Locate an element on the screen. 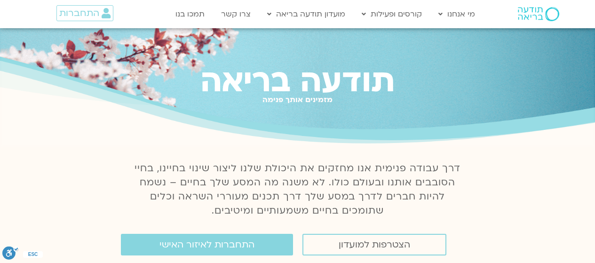  a: התחברות לאיזור האישי is located at coordinates (207, 244).